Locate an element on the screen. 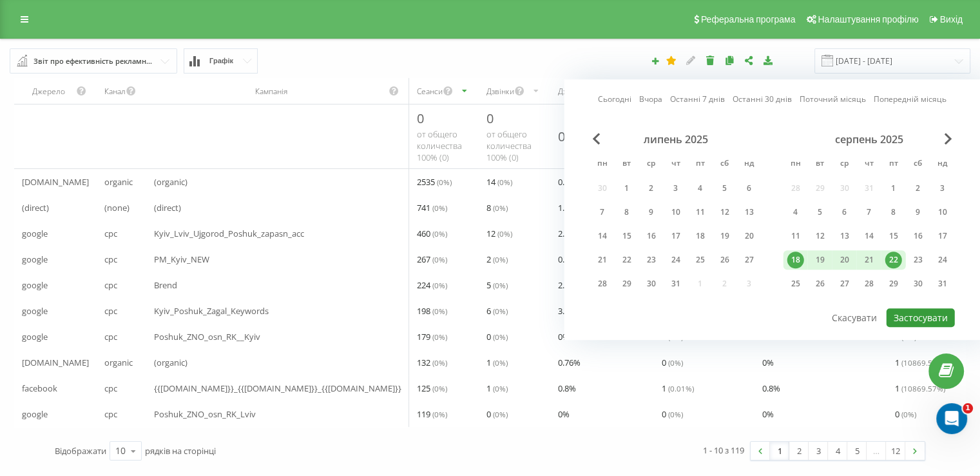 This screenshot has width=980, height=476. abbr: четвер is located at coordinates (870, 164).